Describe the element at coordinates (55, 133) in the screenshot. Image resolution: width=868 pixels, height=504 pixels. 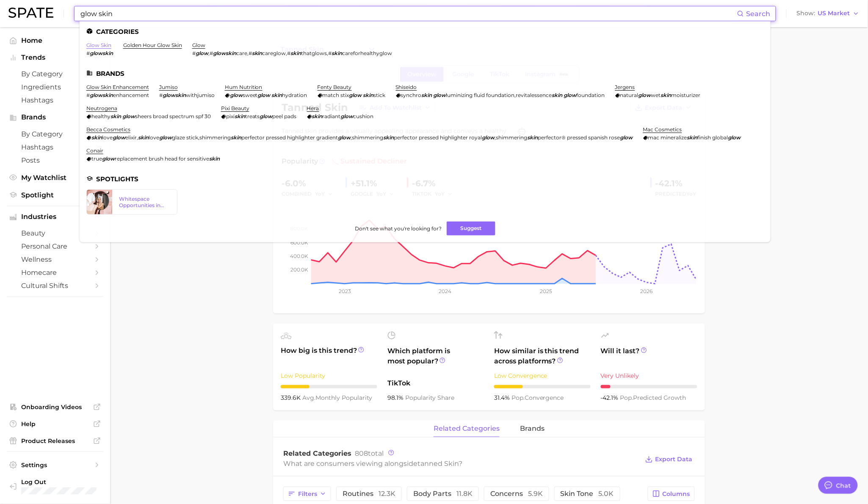
I see `span: by Category` at that location.